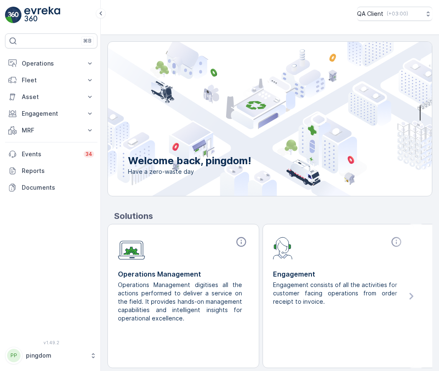  Describe the element at coordinates (335, 293) in the screenshot. I see `p: Engagement consists of all the activities for customer facing operations from order receipt to in...` at that location.